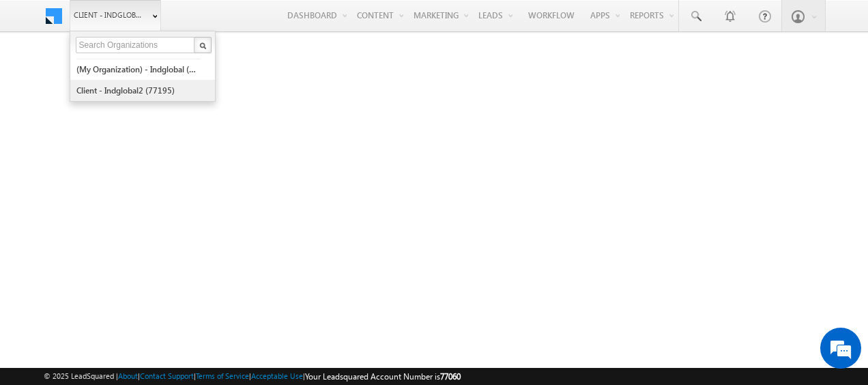  What do you see at coordinates (240, 23) in the screenshot?
I see `div: Minimize live chat window` at bounding box center [240, 23].